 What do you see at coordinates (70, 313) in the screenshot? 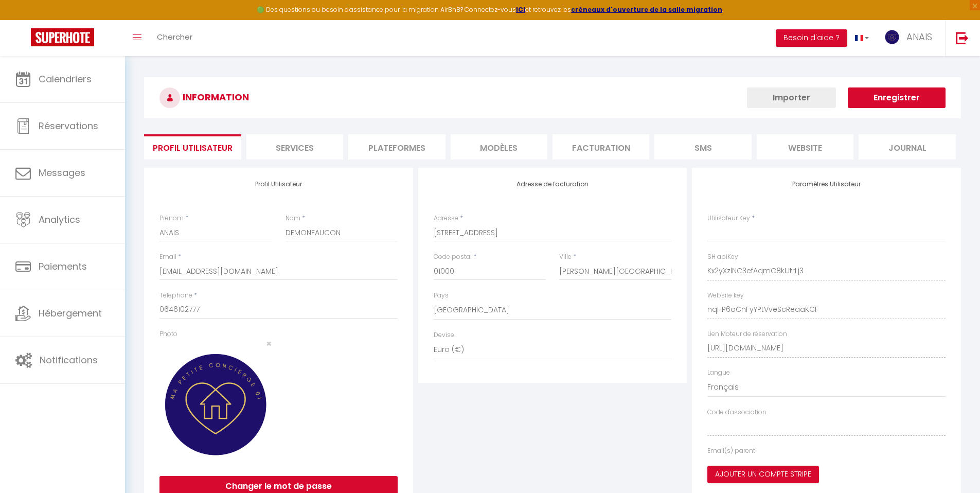
I see `span: Hébergement` at bounding box center [70, 313].